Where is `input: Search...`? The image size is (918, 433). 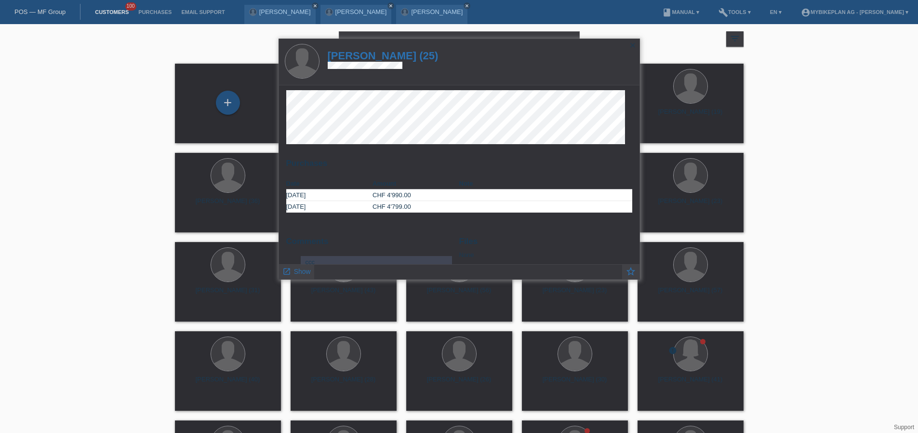 input: Search... is located at coordinates (459, 42).